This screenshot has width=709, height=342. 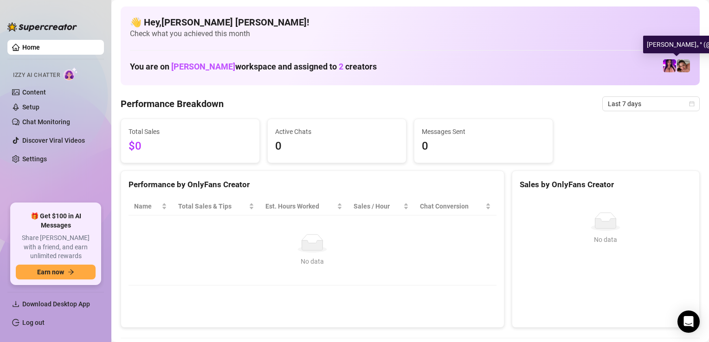 I want to click on button: Earn nowarrow-right, so click(x=56, y=272).